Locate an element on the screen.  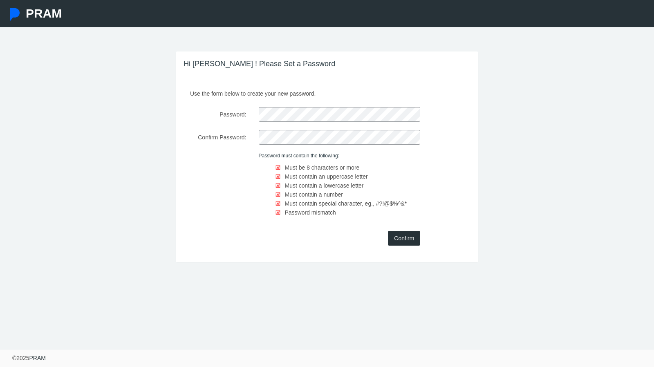
label: Password: is located at coordinates (215, 114).